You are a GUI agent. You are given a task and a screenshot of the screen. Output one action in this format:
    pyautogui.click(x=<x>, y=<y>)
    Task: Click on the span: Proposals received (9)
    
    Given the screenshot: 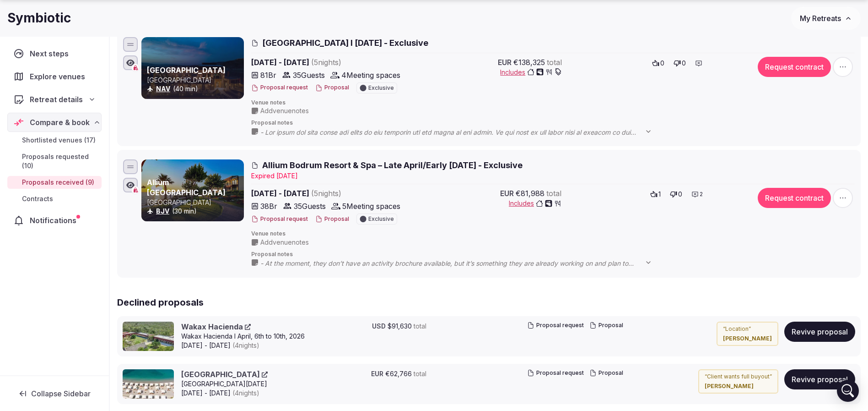 What is the action you would take?
    pyautogui.click(x=58, y=182)
    